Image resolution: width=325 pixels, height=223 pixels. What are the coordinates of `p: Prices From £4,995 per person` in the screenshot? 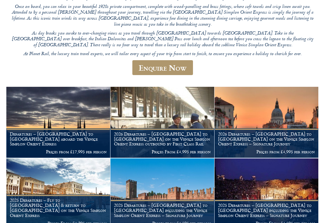 It's located at (162, 152).